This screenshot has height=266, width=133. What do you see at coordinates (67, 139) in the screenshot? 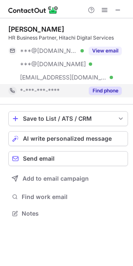
I see `span: AI write personalized message` at bounding box center [67, 139].